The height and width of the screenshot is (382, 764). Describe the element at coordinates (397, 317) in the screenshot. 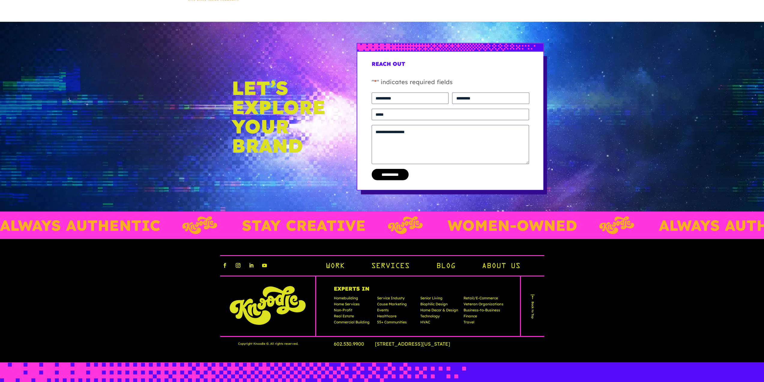

I see `p: Healthcare` at that location.